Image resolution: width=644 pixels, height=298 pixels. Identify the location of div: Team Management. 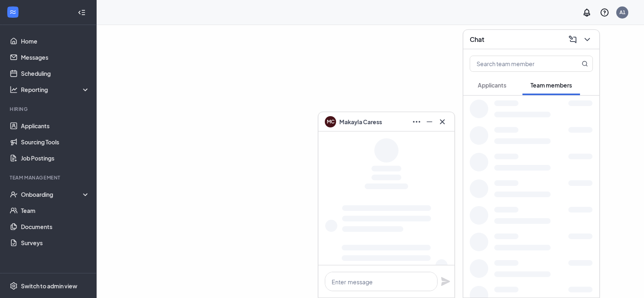
(49, 178).